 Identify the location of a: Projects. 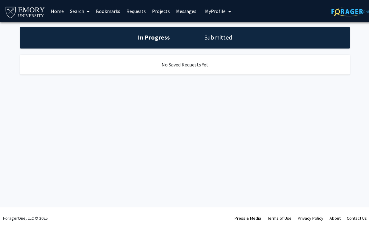
(161, 11).